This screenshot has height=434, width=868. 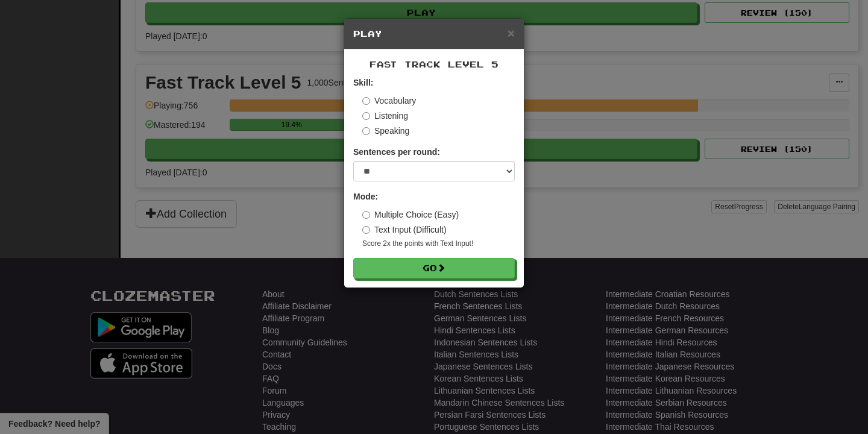 I want to click on label: Text Input (Difficult), so click(x=404, y=230).